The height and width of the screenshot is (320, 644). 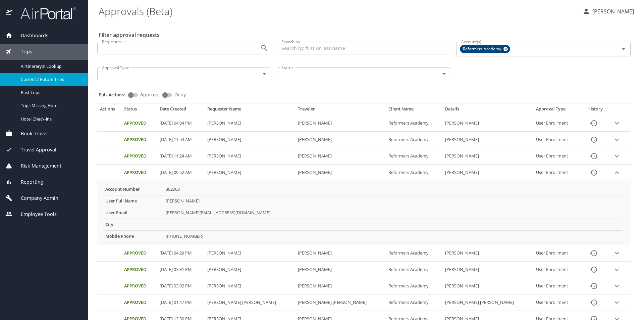 I want to click on span: Hotel Check-ins, so click(x=51, y=119).